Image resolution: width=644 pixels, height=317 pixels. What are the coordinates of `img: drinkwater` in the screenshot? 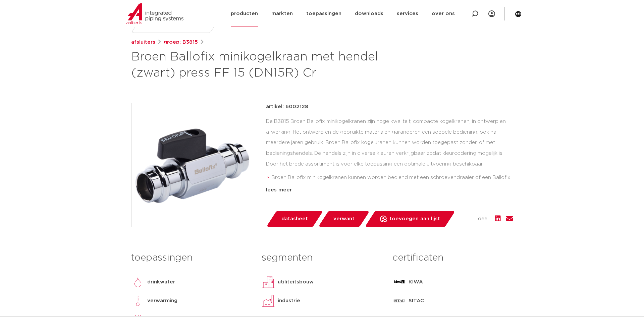 It's located at (138, 282).